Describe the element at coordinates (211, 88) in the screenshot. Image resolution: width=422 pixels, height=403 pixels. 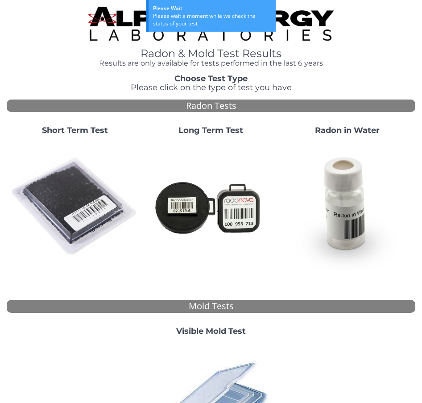
I see `span: Please click on the type of test you have` at that location.